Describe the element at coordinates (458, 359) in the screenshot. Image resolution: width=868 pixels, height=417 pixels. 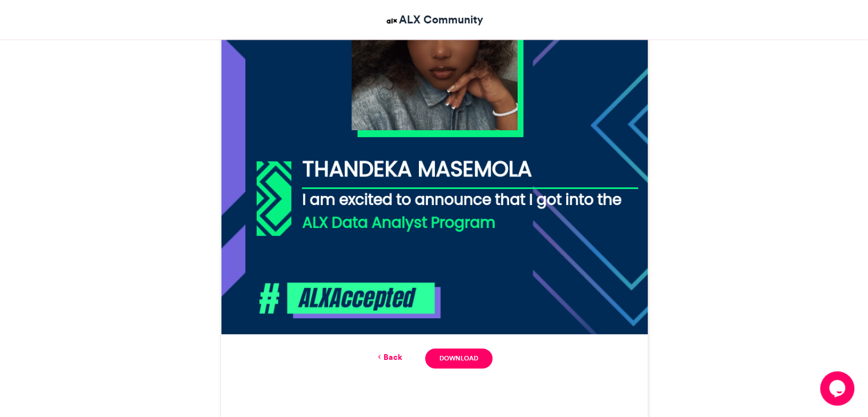
I see `a: Download` at that location.